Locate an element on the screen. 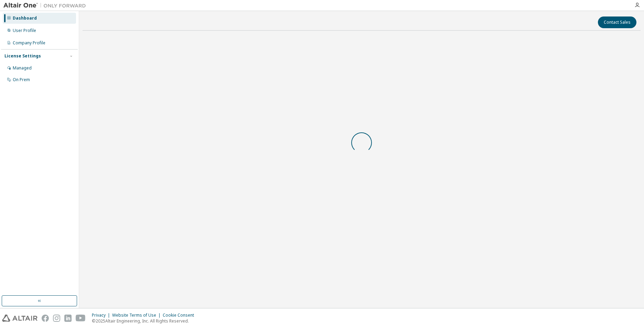  div: On Prem is located at coordinates (21, 80).